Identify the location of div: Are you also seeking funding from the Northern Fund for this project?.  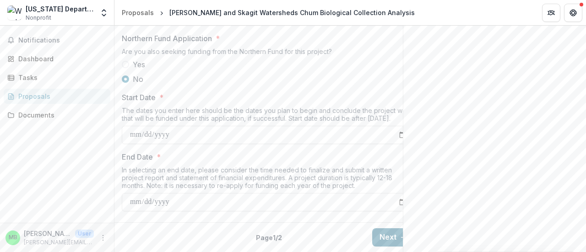
(268, 53).